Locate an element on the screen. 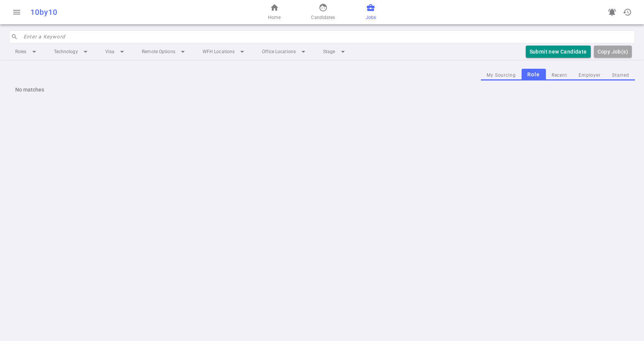  button: My Sourcing is located at coordinates (501, 75).